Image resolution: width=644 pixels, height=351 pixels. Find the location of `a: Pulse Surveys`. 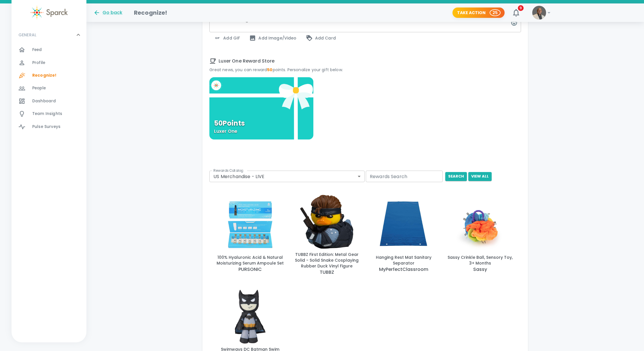

a: Pulse Surveys is located at coordinates (49, 127).